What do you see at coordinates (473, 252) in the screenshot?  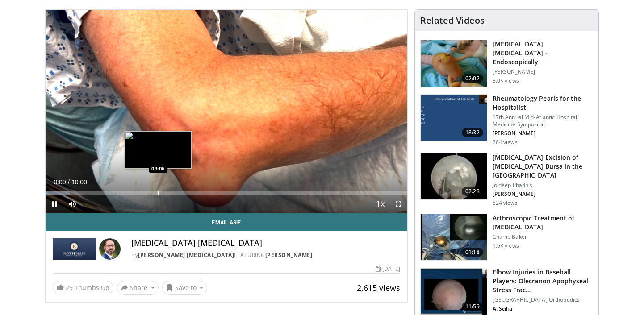 I see `span: 01:18` at bounding box center [473, 252].